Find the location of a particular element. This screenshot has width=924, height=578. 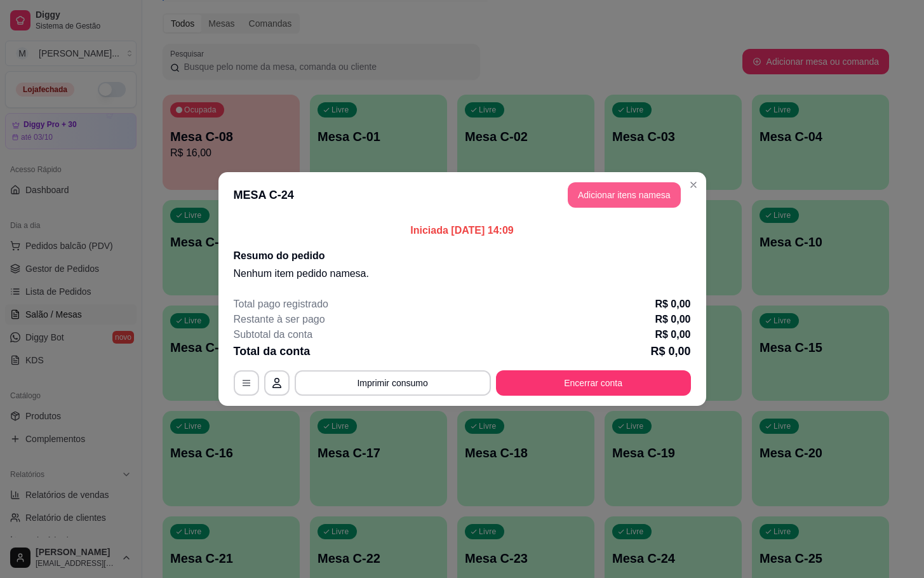

p: Total pago registrado is located at coordinates (281, 304).